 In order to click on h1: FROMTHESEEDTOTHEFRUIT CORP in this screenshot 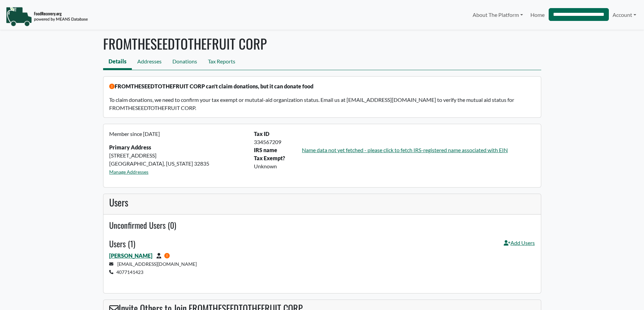, I will do `click(322, 44)`.